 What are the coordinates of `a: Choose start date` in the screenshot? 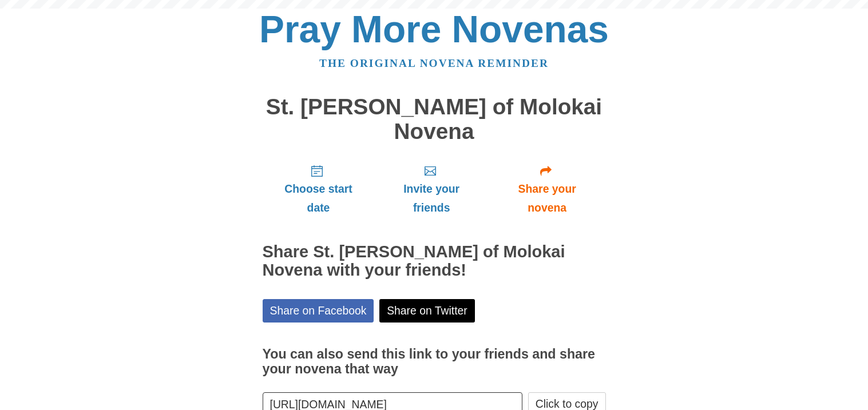 It's located at (319, 189).